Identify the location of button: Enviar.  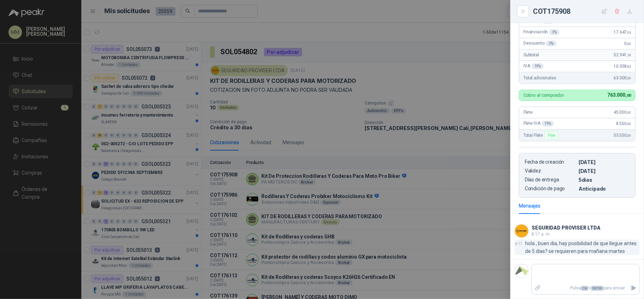
(634, 288).